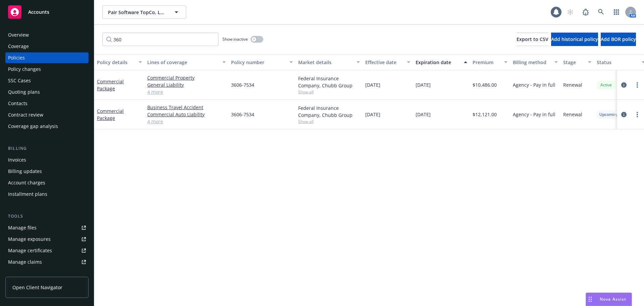 The height and width of the screenshot is (306, 644). I want to click on div: Stage, so click(573, 62).